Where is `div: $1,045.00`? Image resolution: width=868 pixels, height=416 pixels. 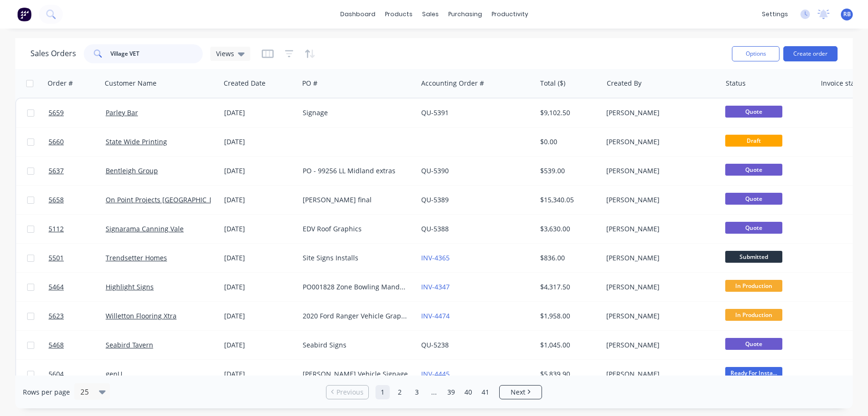
div: $1,045.00 is located at coordinates (568, 345).